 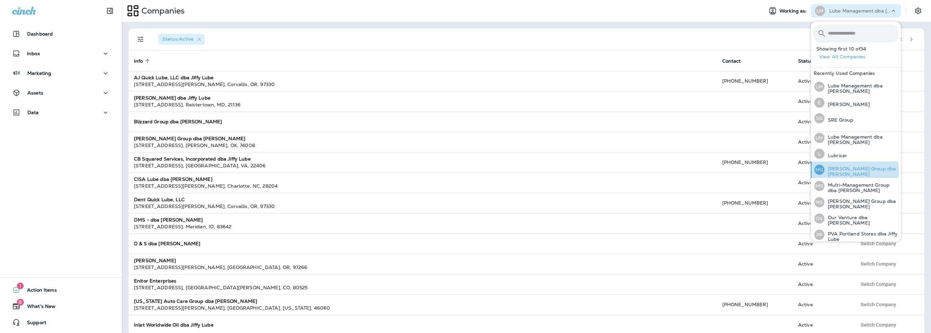 What do you see at coordinates (33, 323) in the screenshot?
I see `span: Support` at bounding box center [33, 323].